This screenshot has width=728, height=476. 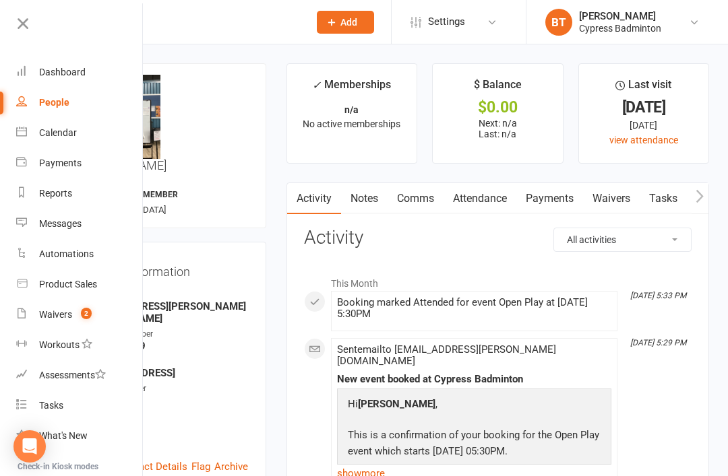 What do you see at coordinates (30, 447) in the screenshot?
I see `div: Open Intercom Messenger` at bounding box center [30, 447].